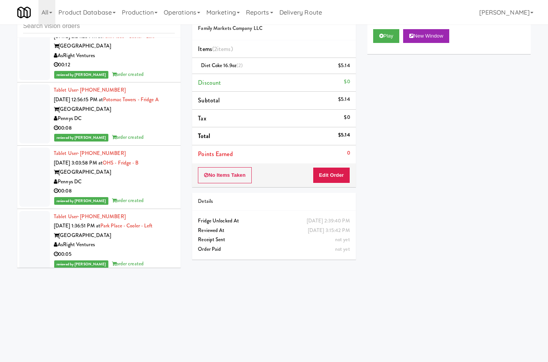 The height and width of the screenshot is (362, 548). I want to click on button: New Window, so click(426, 36).